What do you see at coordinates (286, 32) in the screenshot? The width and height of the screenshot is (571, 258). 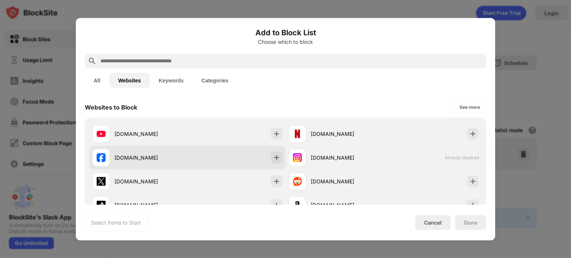 I see `h6: Add to Block List` at bounding box center [286, 32].